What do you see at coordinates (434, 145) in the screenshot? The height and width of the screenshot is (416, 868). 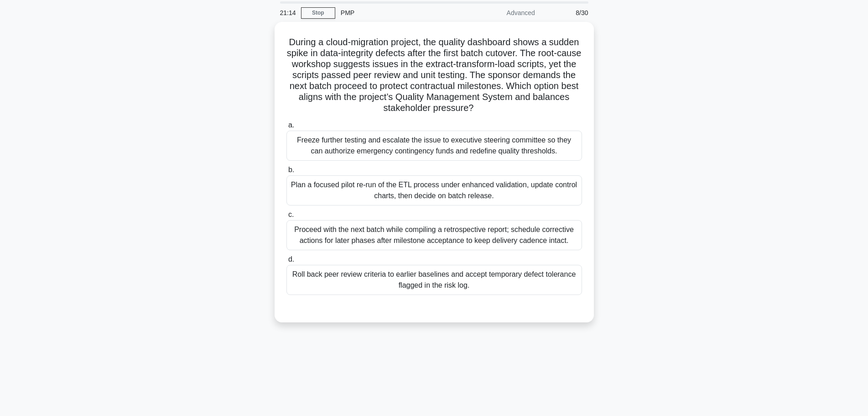 I see `div: Freeze further testing and escalate the issue to executive steering committee so they can authori...` at bounding box center [434, 145].